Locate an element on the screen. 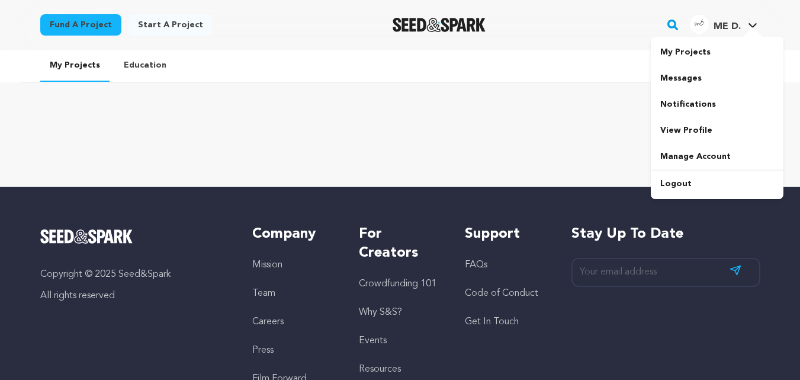 The image size is (800, 380). img: Seed&Spark Logo Dark Mode is located at coordinates (439, 25).